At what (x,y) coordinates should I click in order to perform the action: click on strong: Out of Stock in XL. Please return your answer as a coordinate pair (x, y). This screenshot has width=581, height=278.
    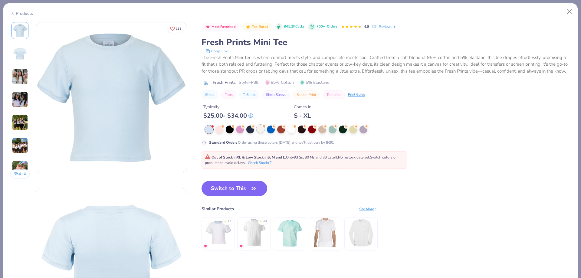
    Looking at the image, I should click on (227, 157).